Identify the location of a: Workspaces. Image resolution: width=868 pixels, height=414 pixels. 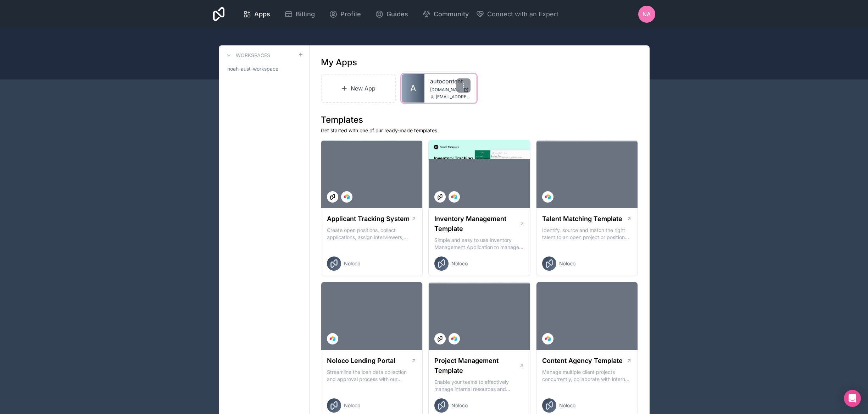
(247, 55).